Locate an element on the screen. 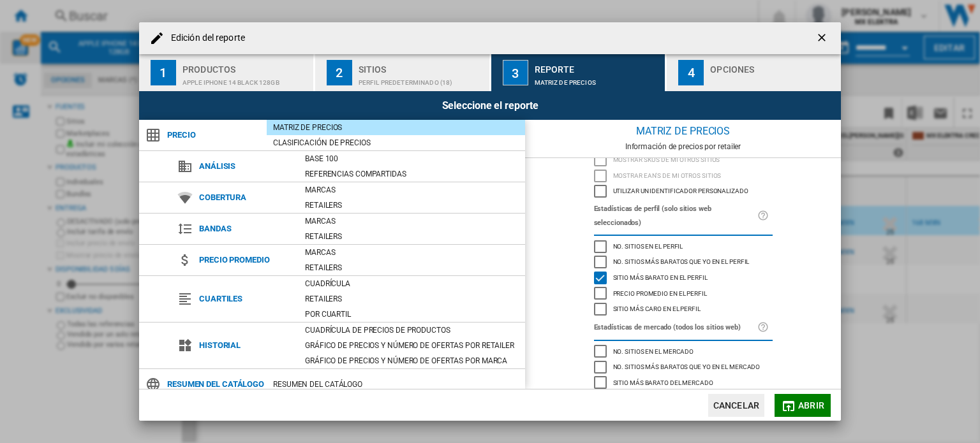  span: No. sitios más baratos que yo en el perfil is located at coordinates (681, 261).